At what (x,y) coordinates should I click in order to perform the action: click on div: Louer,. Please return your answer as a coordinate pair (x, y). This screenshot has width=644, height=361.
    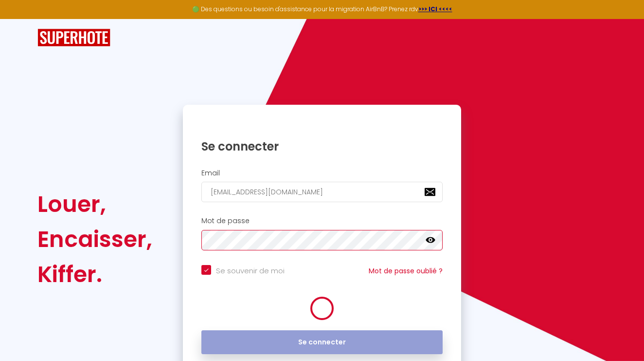
    Looking at the image, I should click on (95, 204).